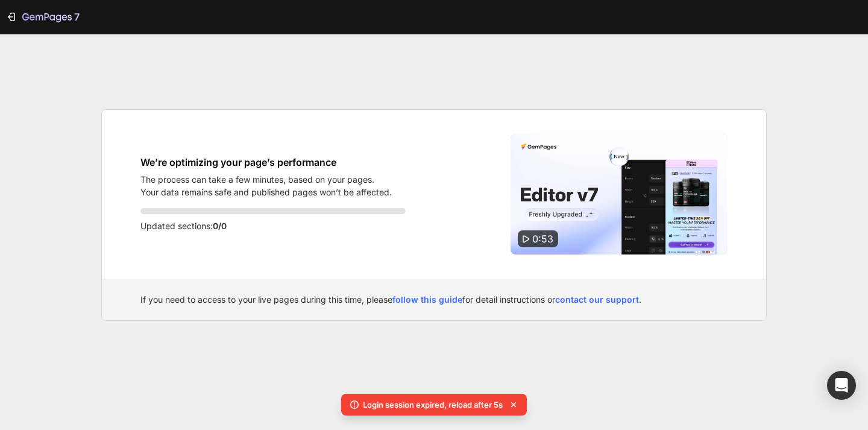 This screenshot has height=430, width=868. I want to click on a: contact our support, so click(596, 299).